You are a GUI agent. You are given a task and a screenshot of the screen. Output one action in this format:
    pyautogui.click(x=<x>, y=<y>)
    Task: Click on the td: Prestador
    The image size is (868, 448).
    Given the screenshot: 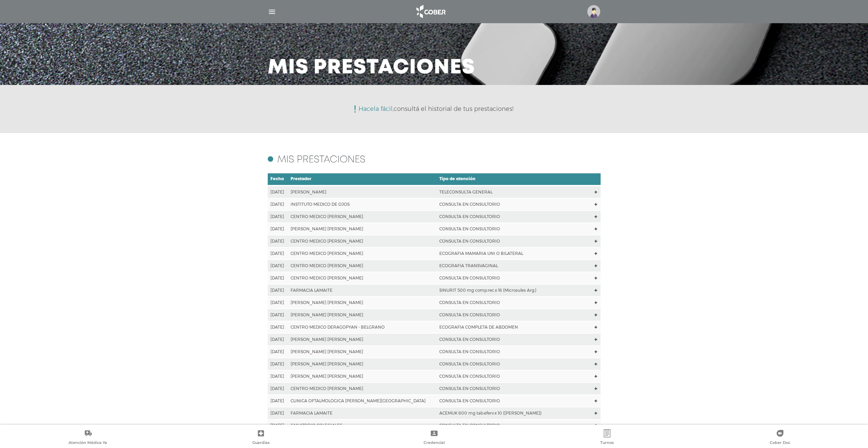 What is the action you would take?
    pyautogui.click(x=362, y=179)
    